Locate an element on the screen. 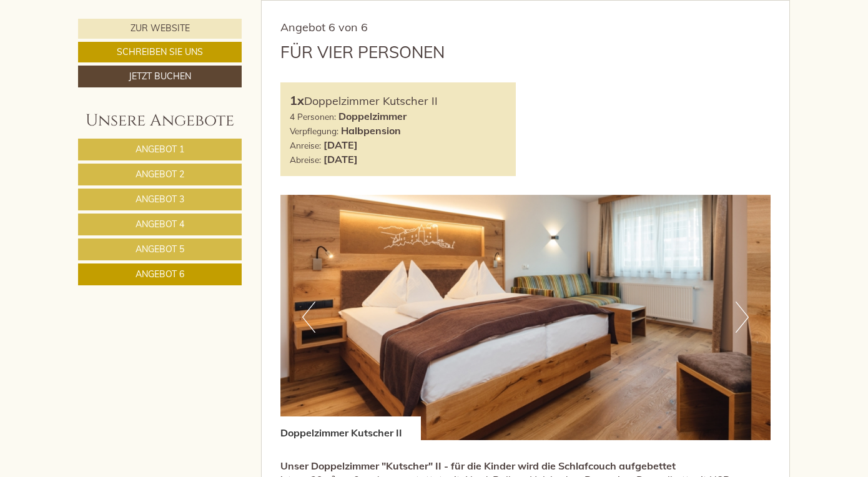  img: image is located at coordinates (525, 317).